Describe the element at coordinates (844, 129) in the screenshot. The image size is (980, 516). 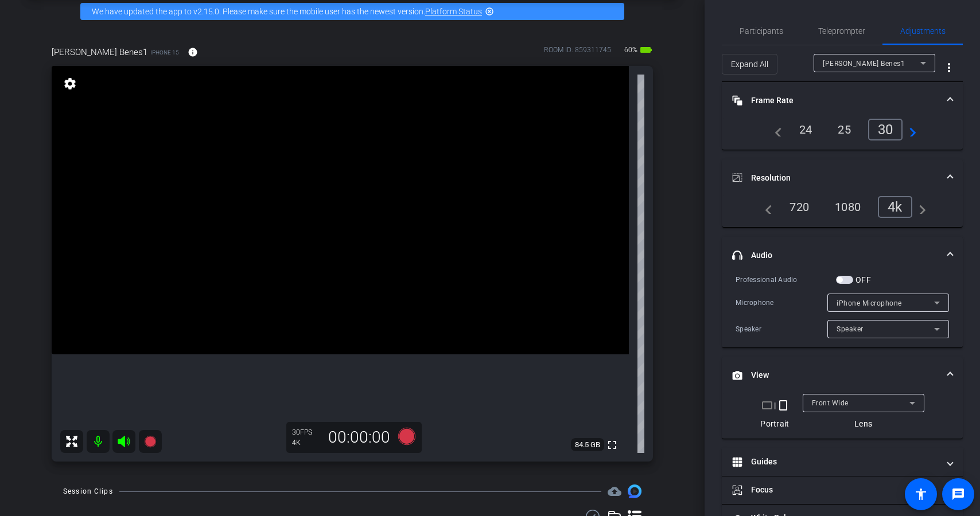
I see `div: 25` at that location.